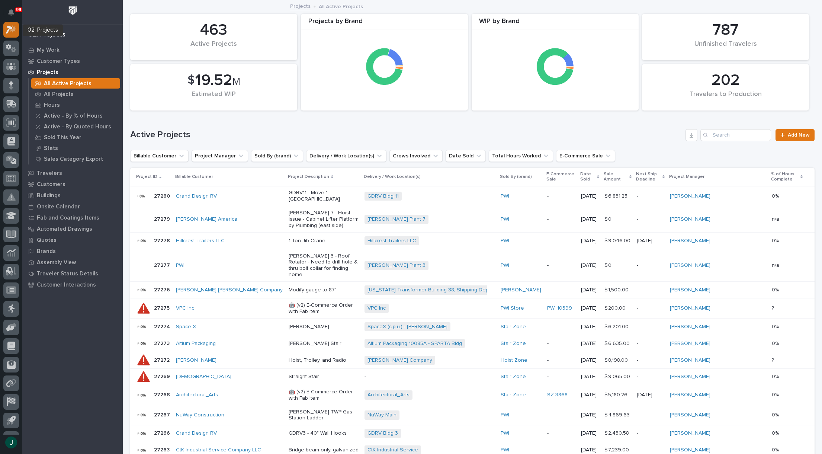 Image resolution: width=822 pixels, height=454 pixels. I want to click on p: 27277, so click(162, 264).